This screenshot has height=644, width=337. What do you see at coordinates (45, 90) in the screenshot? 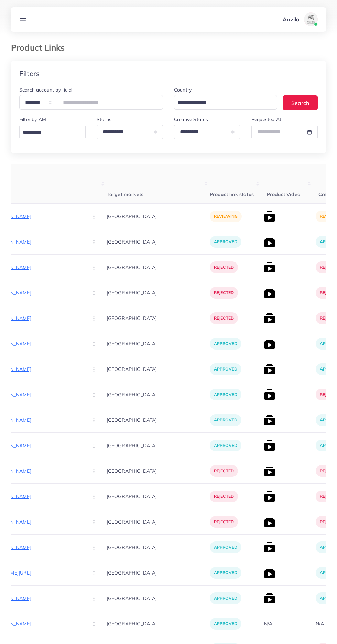
I see `label: Search account by field` at bounding box center [45, 90].